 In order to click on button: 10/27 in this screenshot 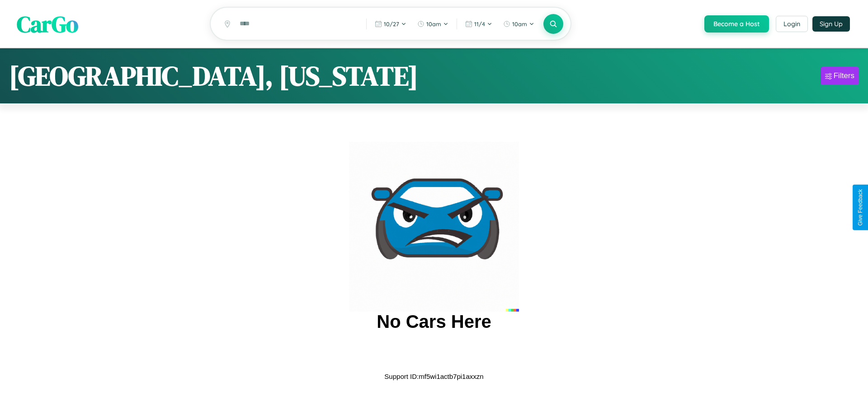, I will do `click(391, 24)`.